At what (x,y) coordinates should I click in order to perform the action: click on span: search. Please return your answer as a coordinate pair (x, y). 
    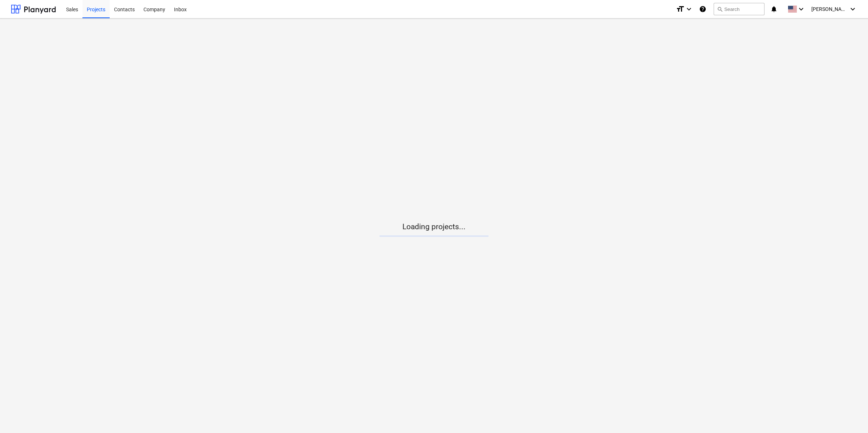
    Looking at the image, I should click on (720, 9).